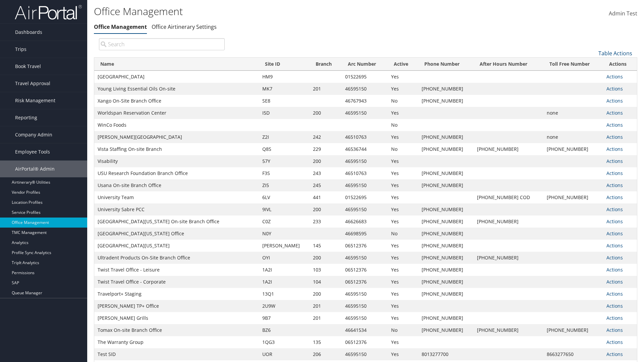 This screenshot has width=644, height=362. I want to click on span: Reporting, so click(26, 118).